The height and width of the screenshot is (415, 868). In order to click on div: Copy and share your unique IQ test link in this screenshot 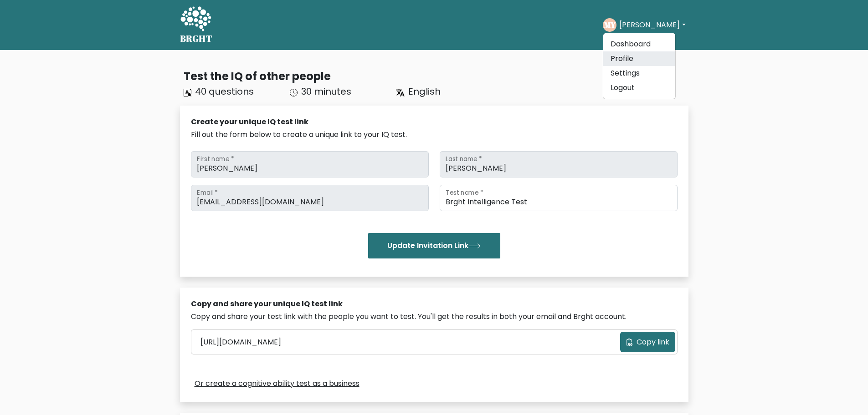, I will do `click(434, 304)`.